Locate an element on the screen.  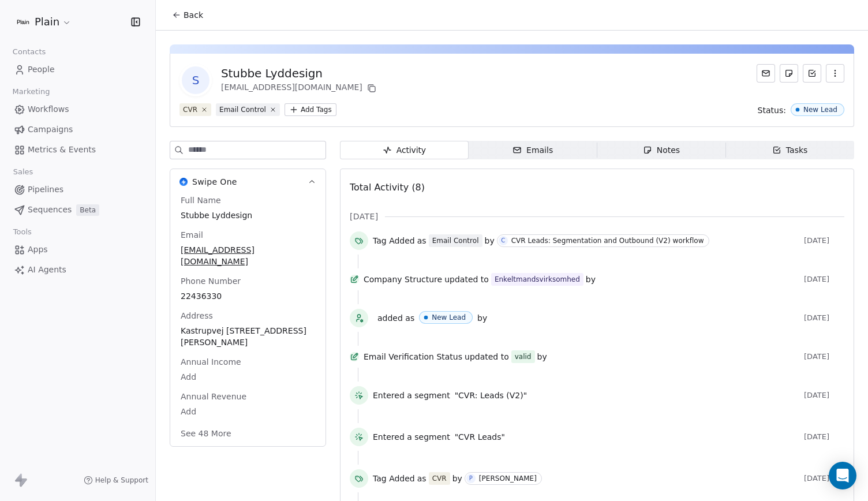
span: Back is located at coordinates (193, 15).